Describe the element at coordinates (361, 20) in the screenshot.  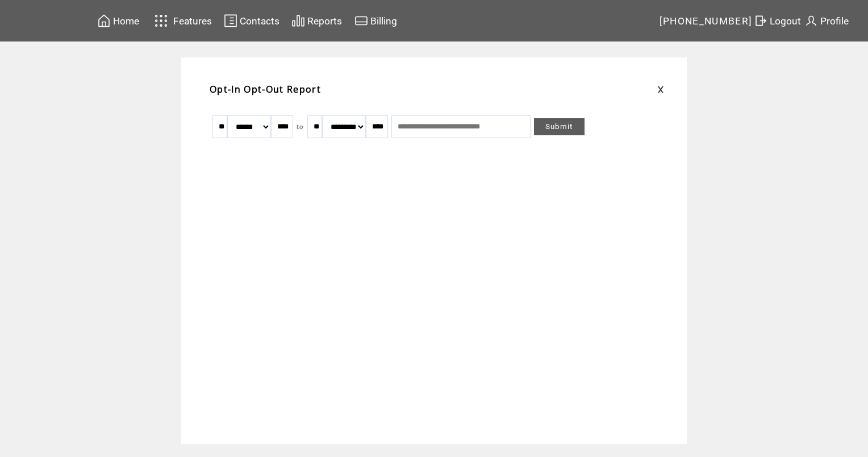
I see `img: creidtcard.svg` at that location.